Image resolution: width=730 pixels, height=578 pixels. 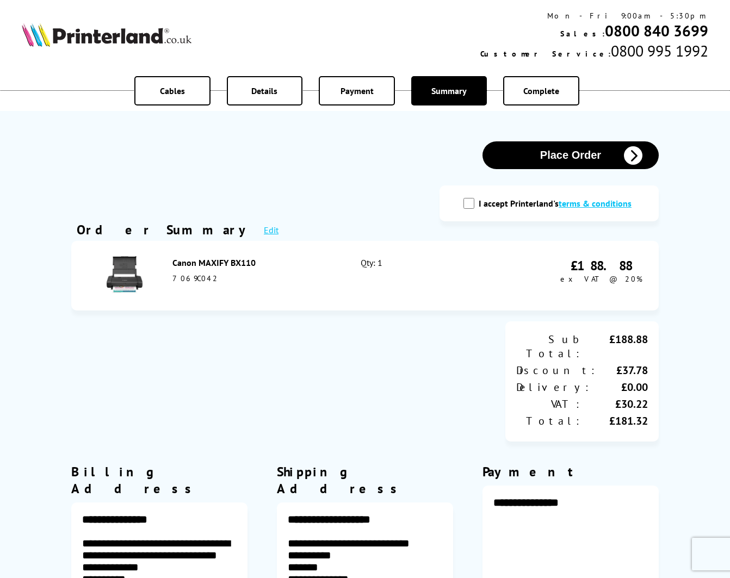 I want to click on b: 0800 840 3699, so click(x=657, y=30).